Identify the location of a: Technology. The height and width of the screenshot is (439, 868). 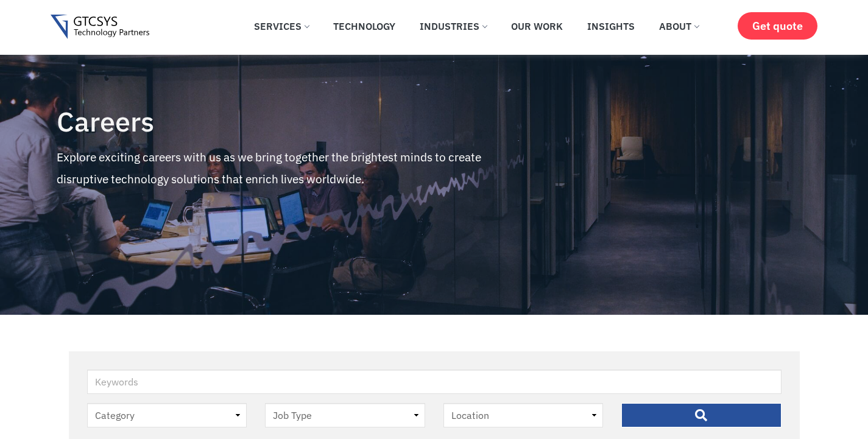
(364, 26).